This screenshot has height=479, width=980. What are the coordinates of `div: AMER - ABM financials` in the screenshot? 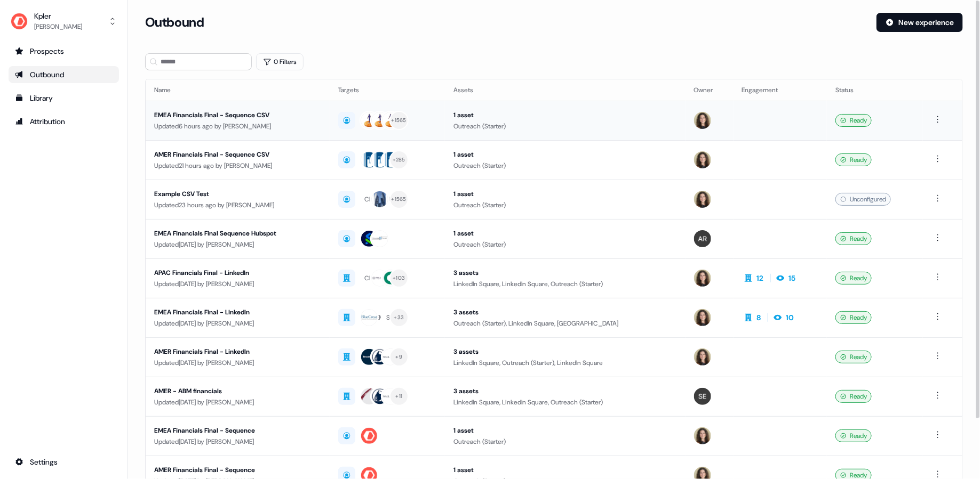 It's located at (237, 391).